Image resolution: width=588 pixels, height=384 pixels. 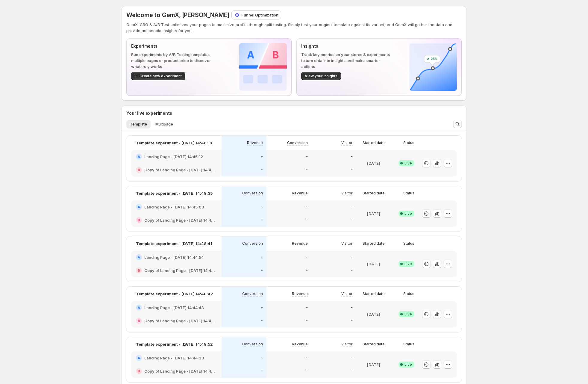 I want to click on button: View your insights, so click(x=321, y=76).